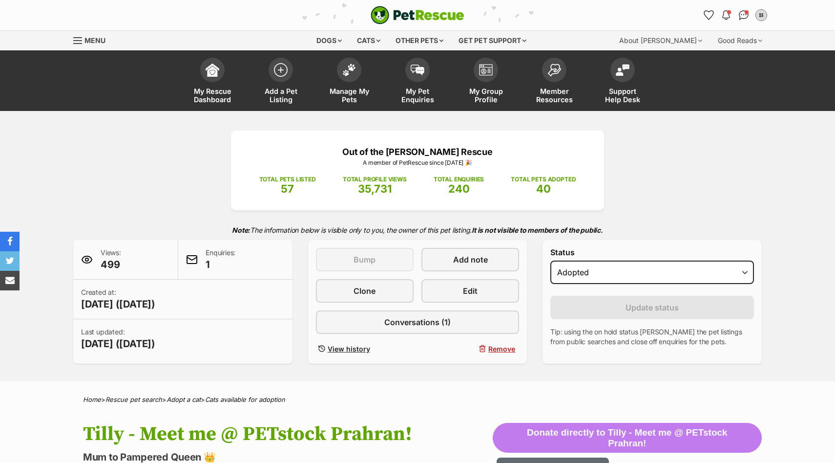 This screenshot has width=835, height=463. I want to click on a: Cats available for adoption, so click(245, 399).